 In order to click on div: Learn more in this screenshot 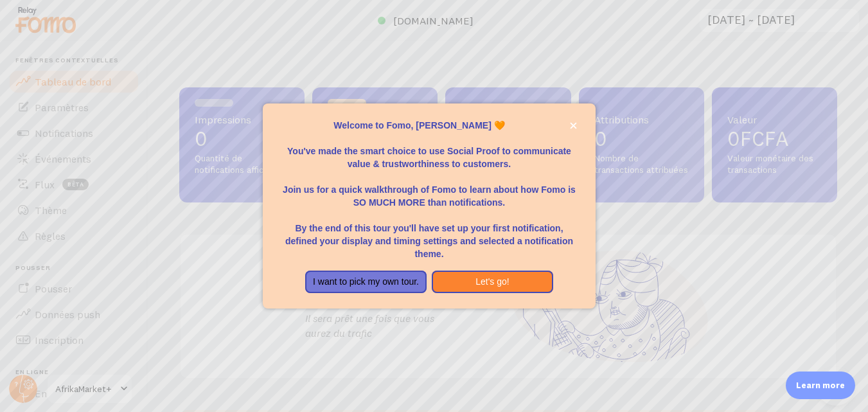, I will do `click(820, 385)`.